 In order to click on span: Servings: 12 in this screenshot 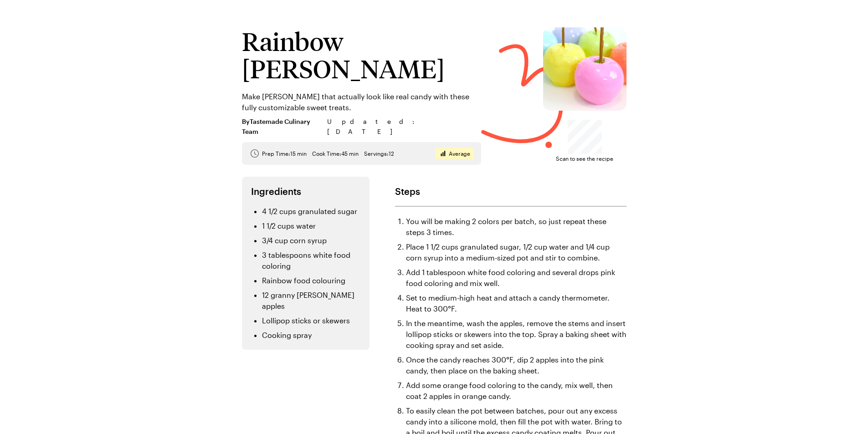, I will do `click(379, 153)`.